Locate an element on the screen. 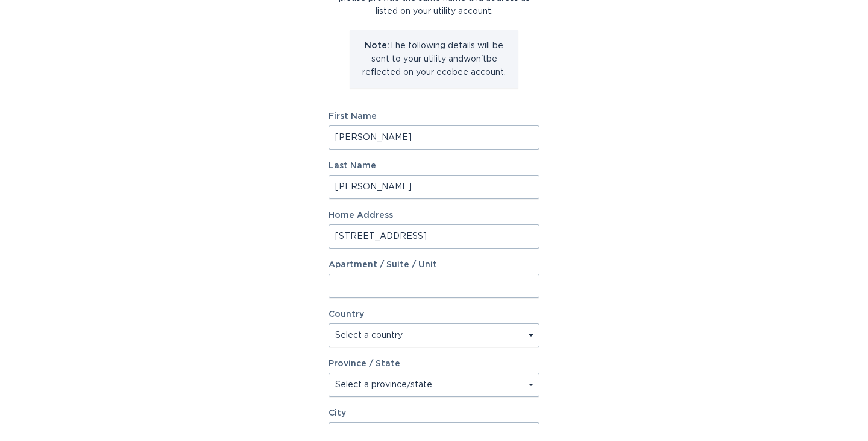 Image resolution: width=868 pixels, height=441 pixels. label: Country is located at coordinates (346, 314).